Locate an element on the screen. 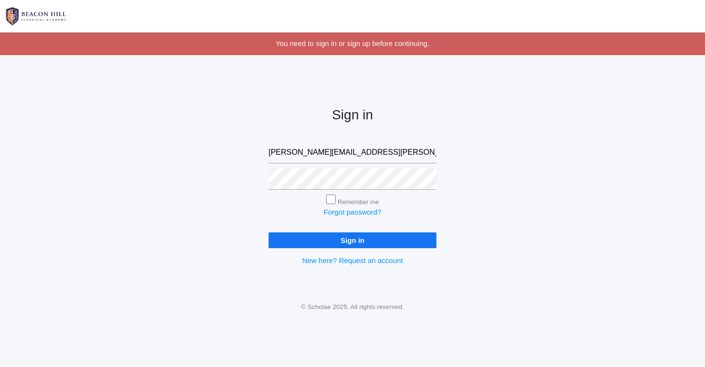 This screenshot has width=705, height=367. h2: Sign in is located at coordinates (353, 115).